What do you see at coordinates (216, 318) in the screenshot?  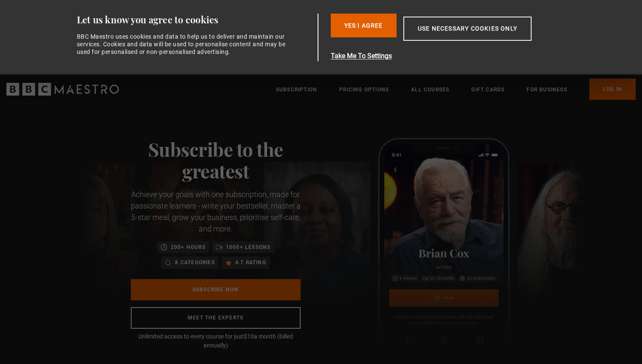 I see `a: Meet the experts` at bounding box center [216, 318].